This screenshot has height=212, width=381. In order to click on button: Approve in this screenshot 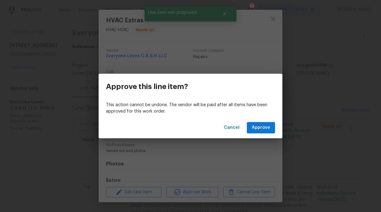, I will do `click(261, 128)`.